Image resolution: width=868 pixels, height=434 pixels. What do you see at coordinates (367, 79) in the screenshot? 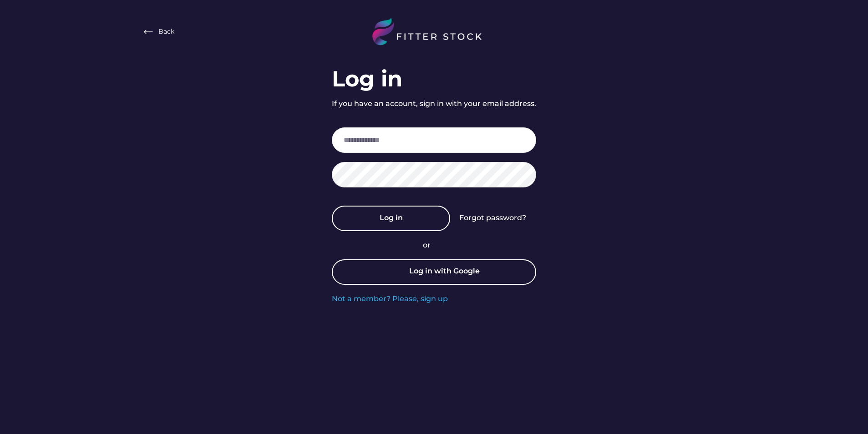
I see `div: Log in` at bounding box center [367, 79].